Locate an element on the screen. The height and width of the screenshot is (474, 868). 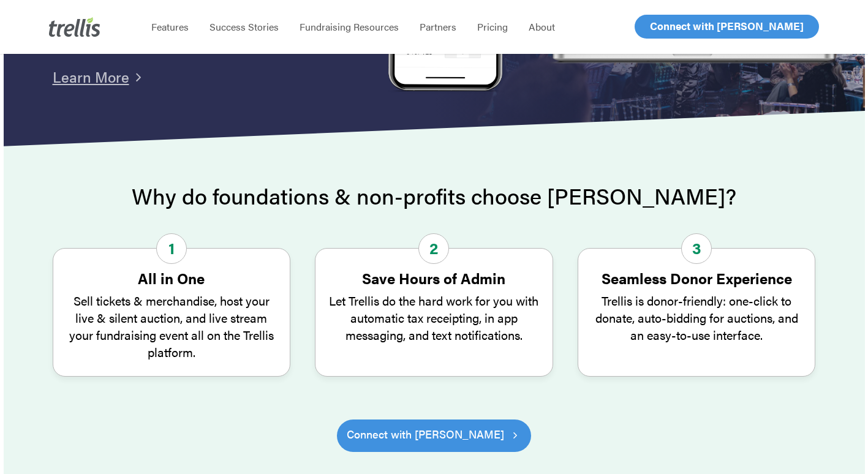
span: 3 is located at coordinates (696, 248).